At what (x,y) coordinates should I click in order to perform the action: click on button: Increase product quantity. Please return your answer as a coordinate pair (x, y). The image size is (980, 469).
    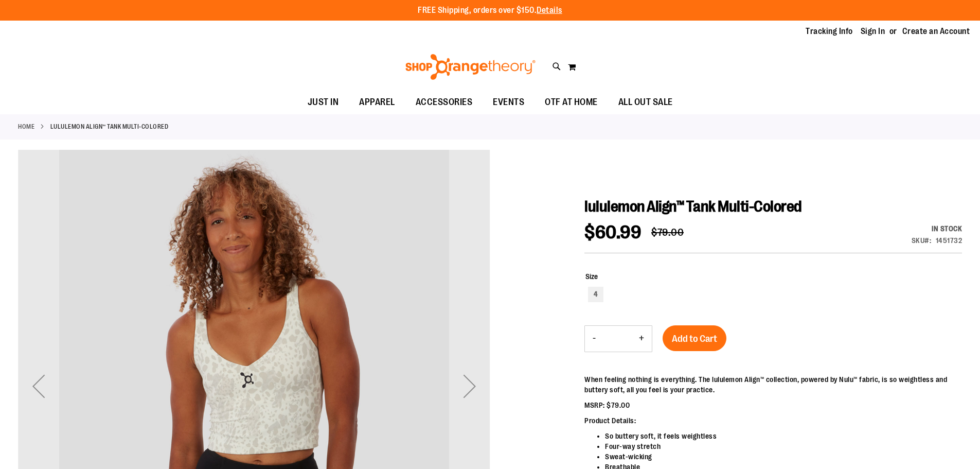
    Looking at the image, I should click on (642, 339).